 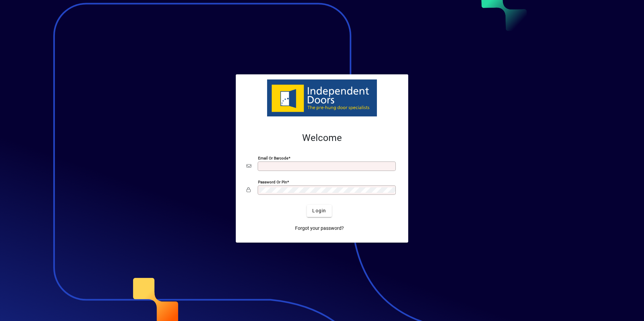 What do you see at coordinates (319, 211) in the screenshot?
I see `button: Login` at bounding box center [319, 211].